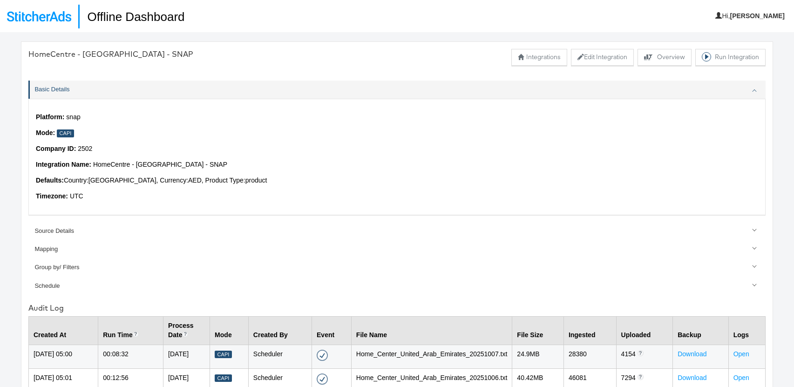 This screenshot has height=387, width=794. What do you see at coordinates (397, 267) in the screenshot?
I see `div: Group by/ Filters` at bounding box center [397, 267].